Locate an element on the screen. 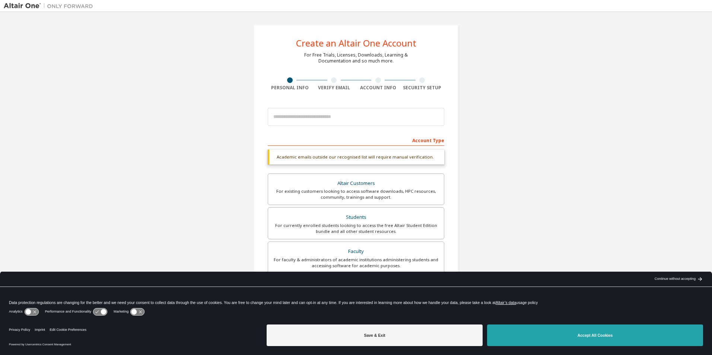 This screenshot has width=712, height=355. img: Altair One is located at coordinates (50, 6).